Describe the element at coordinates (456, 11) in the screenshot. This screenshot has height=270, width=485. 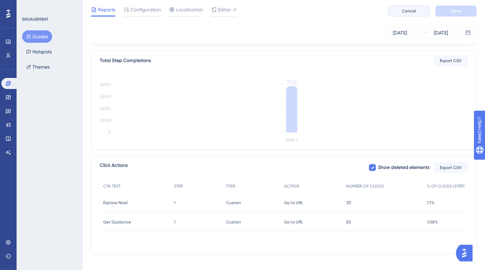
I see `button: Save` at that location.